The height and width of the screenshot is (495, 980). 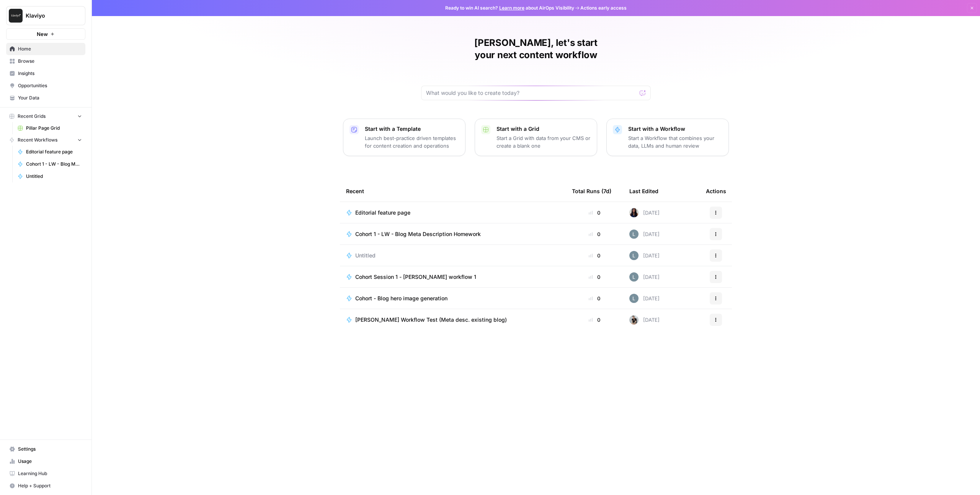 I want to click on img: qq1exqcea0wapzto7wd7elbwtl3p, so click(x=634, y=320).